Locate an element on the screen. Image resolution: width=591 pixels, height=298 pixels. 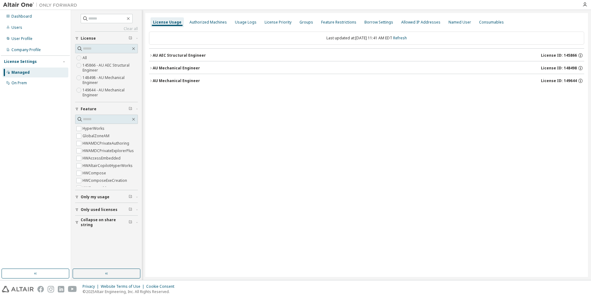
button: Feature is located at coordinates (106, 109).